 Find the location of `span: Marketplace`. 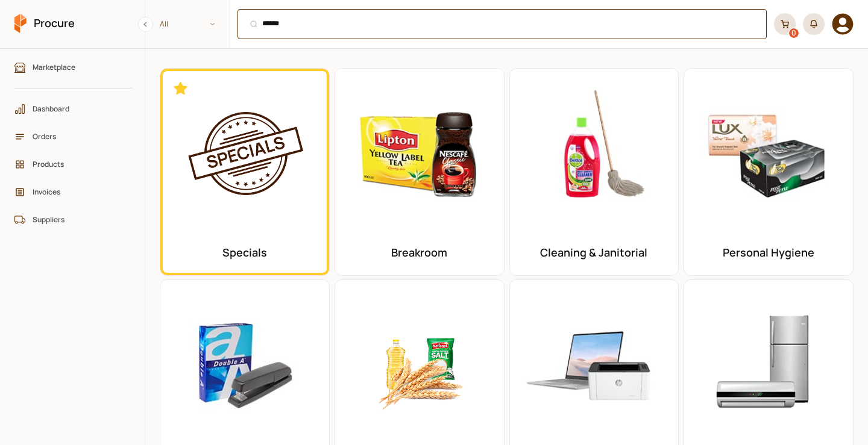

span: Marketplace is located at coordinates (78, 67).